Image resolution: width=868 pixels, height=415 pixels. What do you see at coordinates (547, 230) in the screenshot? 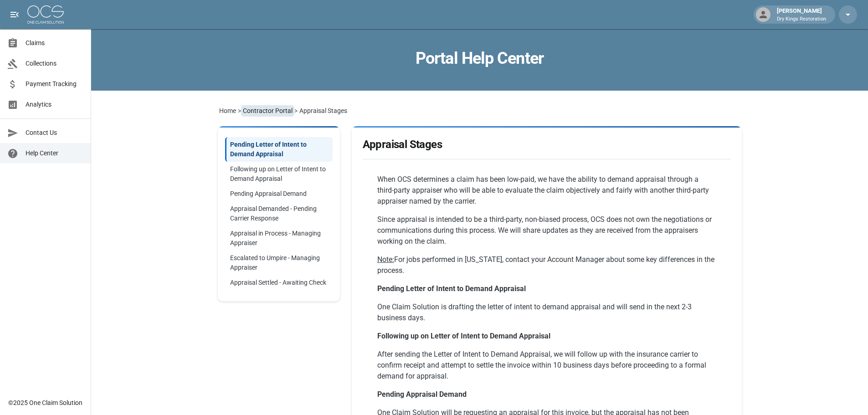
I see `p: Since appraisal is intended to be a third-party, non-biased process, OCS does not own the negotia...` at bounding box center [547, 230].